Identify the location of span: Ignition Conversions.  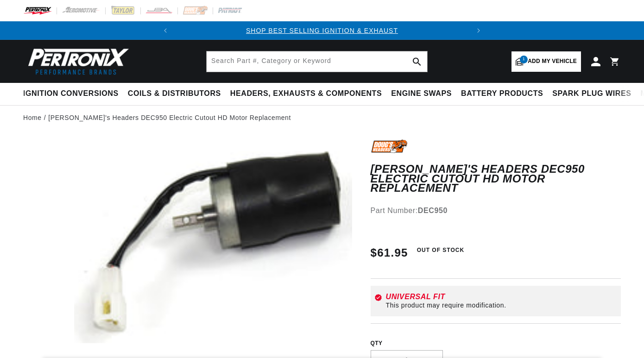
(71, 93).